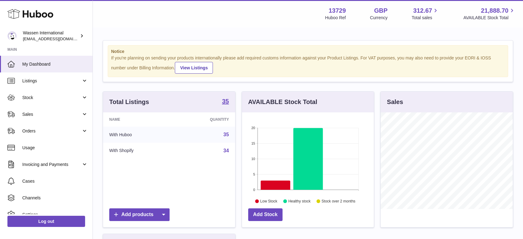 The image size is (523, 239). What do you see at coordinates (381, 11) in the screenshot?
I see `strong: GBP` at bounding box center [381, 11].